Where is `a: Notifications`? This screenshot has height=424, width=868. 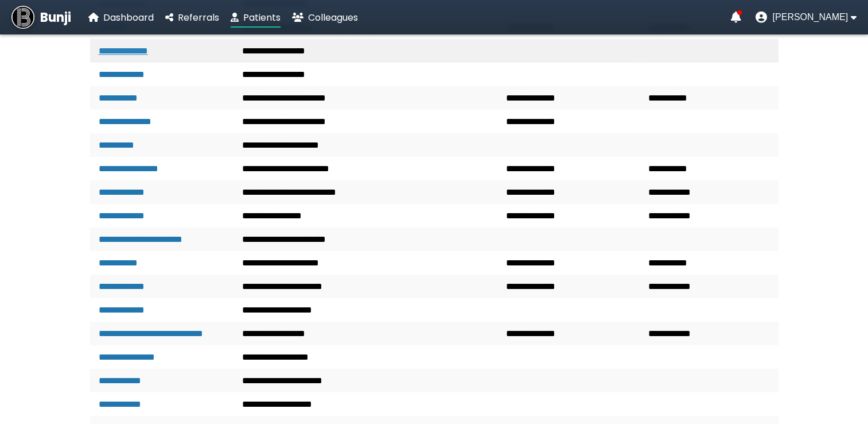
a: Notifications is located at coordinates (735, 17).